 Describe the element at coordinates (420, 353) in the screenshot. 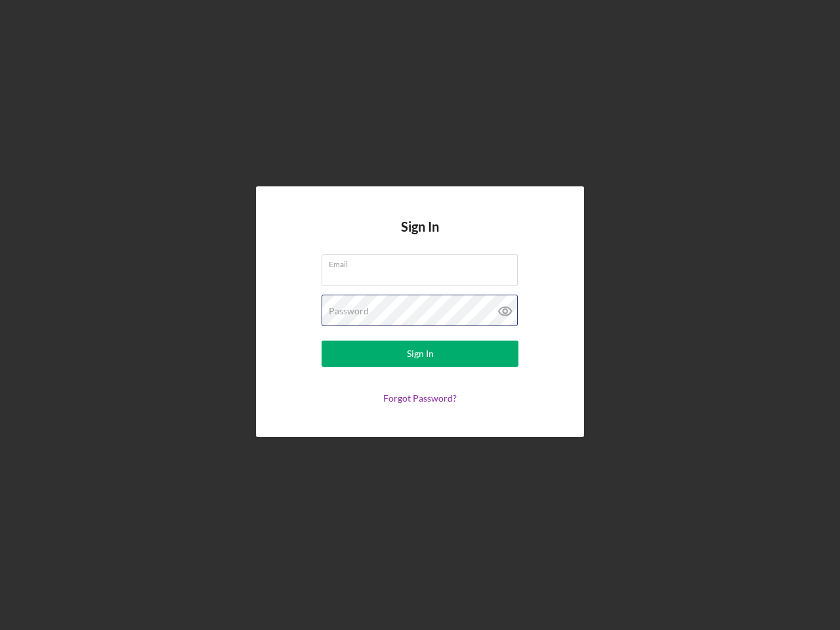

I see `div: Sign In` at that location.